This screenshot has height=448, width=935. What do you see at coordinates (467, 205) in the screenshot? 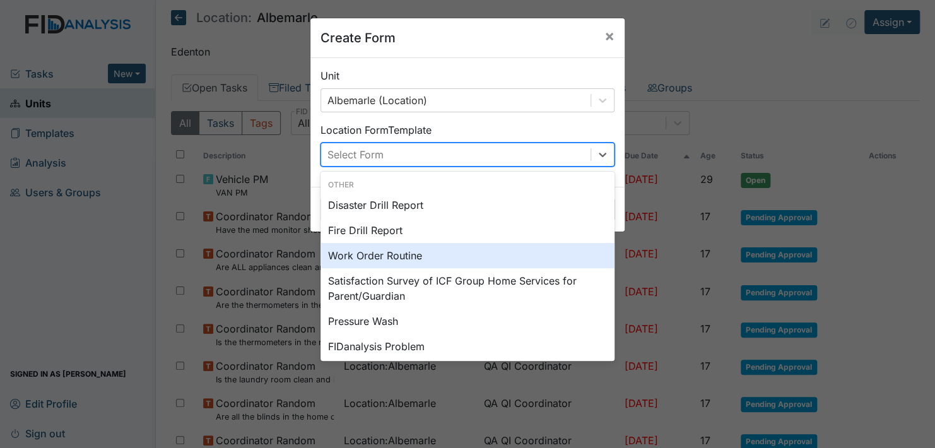
I see `div: Disaster Drill Report` at bounding box center [467, 205].